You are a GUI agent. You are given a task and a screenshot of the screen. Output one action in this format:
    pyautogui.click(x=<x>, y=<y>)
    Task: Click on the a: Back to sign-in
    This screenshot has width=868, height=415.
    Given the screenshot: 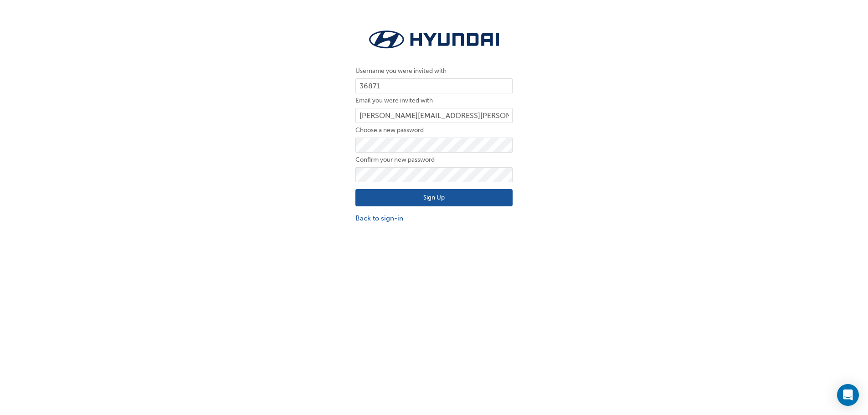 What is the action you would take?
    pyautogui.click(x=434, y=218)
    